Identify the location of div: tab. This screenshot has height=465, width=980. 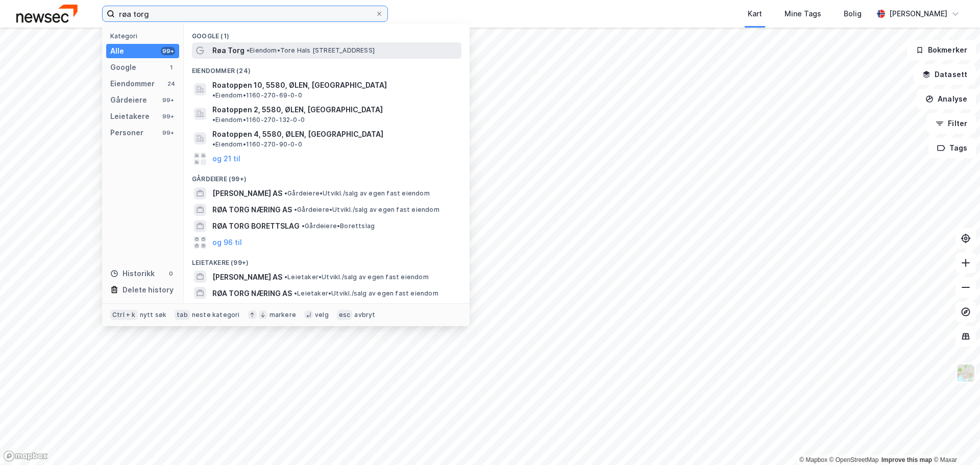
(182, 315).